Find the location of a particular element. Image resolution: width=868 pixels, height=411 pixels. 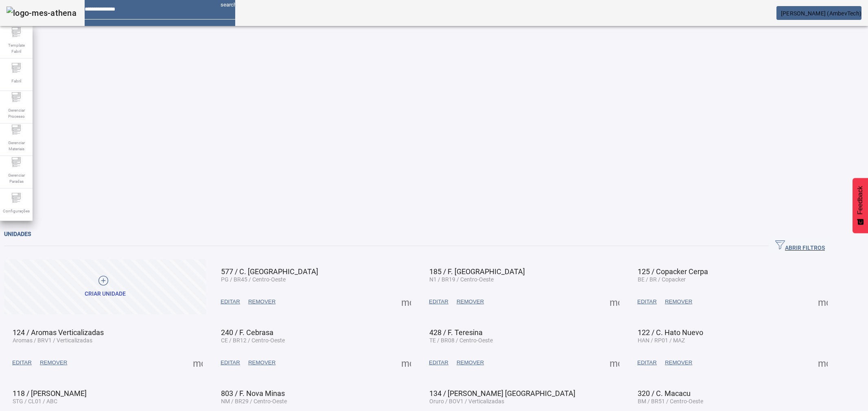

span: Feedback is located at coordinates (860, 200).